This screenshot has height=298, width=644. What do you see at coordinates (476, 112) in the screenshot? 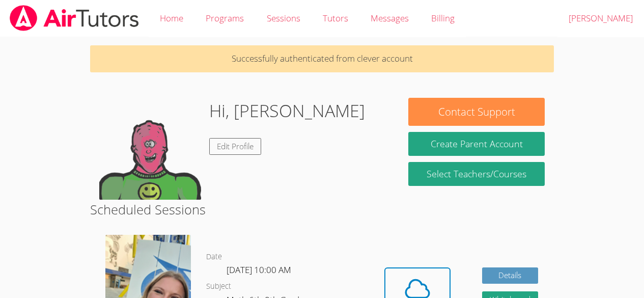
I see `button: Contact Support` at bounding box center [476, 112].